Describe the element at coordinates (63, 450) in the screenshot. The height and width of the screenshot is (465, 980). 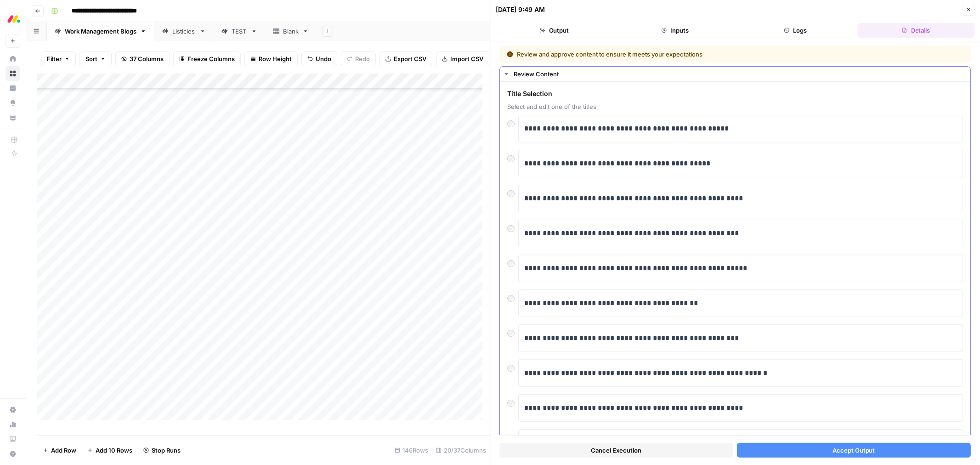
I see `span: Add Row` at that location.